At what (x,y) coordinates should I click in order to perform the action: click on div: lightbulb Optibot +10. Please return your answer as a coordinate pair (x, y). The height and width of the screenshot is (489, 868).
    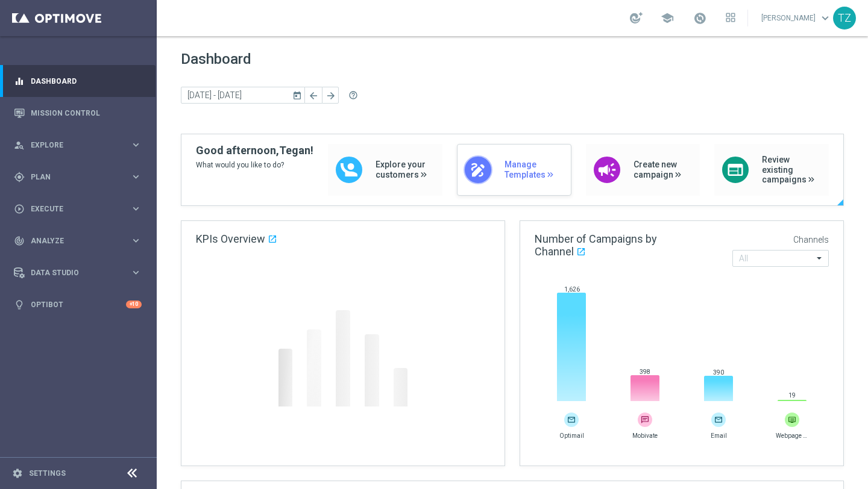
    Looking at the image, I should click on (78, 305).